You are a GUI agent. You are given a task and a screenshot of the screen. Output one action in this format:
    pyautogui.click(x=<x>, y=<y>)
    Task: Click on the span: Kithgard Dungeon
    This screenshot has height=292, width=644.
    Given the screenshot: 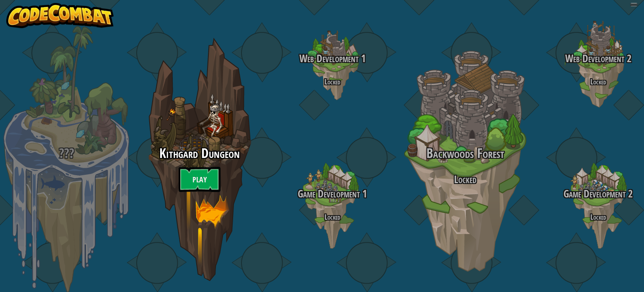 What is the action you would take?
    pyautogui.click(x=199, y=153)
    